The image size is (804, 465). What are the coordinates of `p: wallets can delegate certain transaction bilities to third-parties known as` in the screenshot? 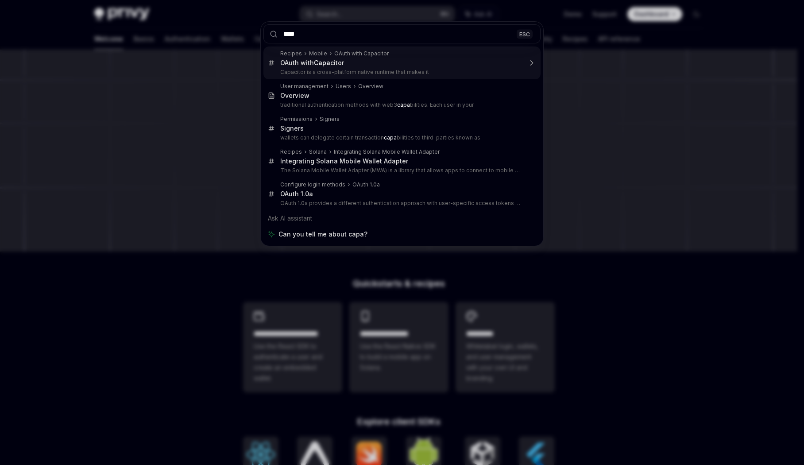 It's located at (401, 138).